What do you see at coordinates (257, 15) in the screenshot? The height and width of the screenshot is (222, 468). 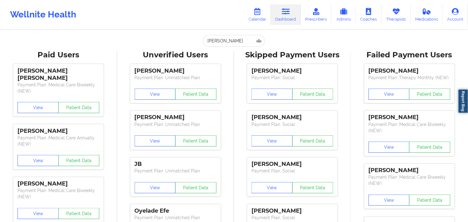 I see `a: Calendar` at bounding box center [257, 15].